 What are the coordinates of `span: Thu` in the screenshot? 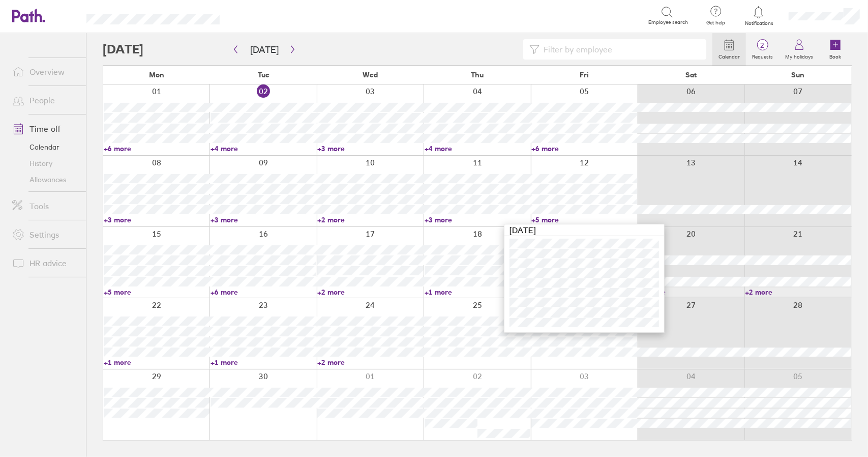 It's located at (477, 75).